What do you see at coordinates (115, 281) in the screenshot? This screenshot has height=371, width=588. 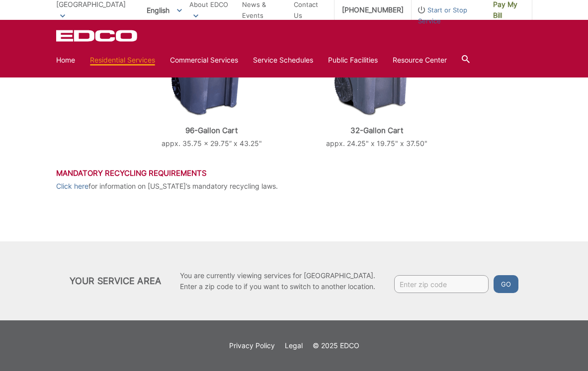 I see `h2: Your Service Area` at bounding box center [115, 281].